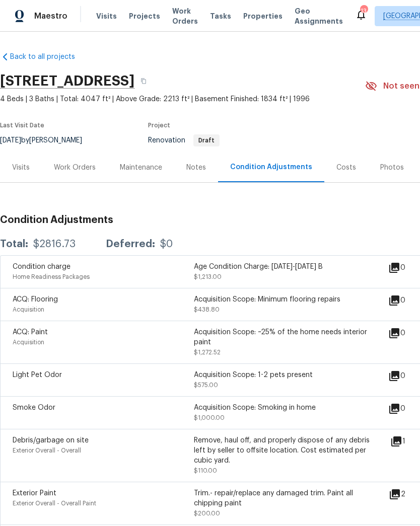 This screenshot has height=526, width=420. I want to click on div: Acquisition Scope: Minimum flooring repairs, so click(284, 299).